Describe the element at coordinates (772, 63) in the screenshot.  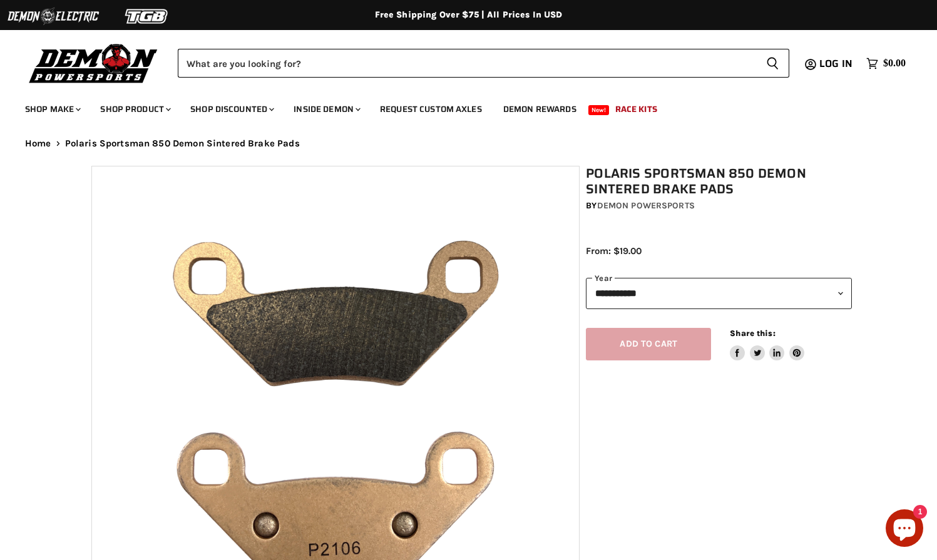
I see `button: Search` at that location.